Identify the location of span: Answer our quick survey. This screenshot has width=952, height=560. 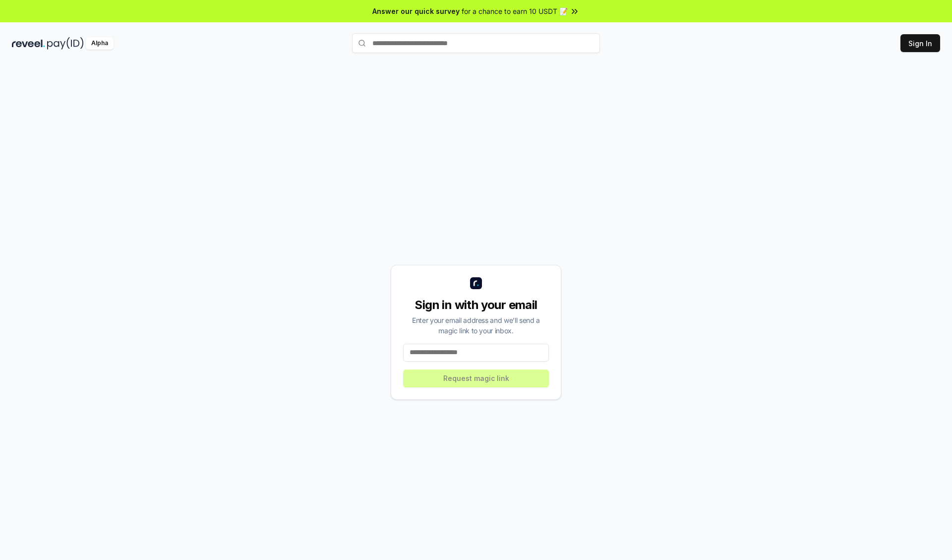
(416, 11).